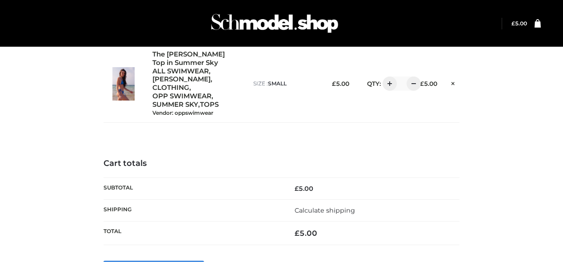  What do you see at coordinates (275, 23) in the screenshot?
I see `img: Schmodel Admin 964` at bounding box center [275, 23].